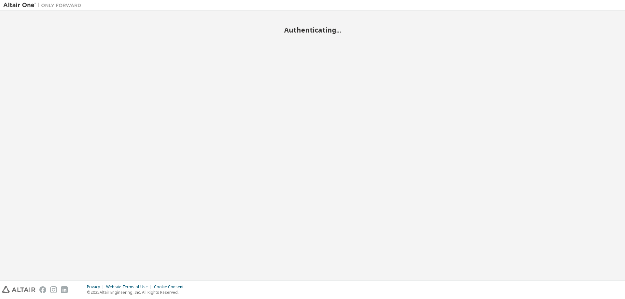 The image size is (625, 299). I want to click on img: instagram.svg, so click(53, 290).